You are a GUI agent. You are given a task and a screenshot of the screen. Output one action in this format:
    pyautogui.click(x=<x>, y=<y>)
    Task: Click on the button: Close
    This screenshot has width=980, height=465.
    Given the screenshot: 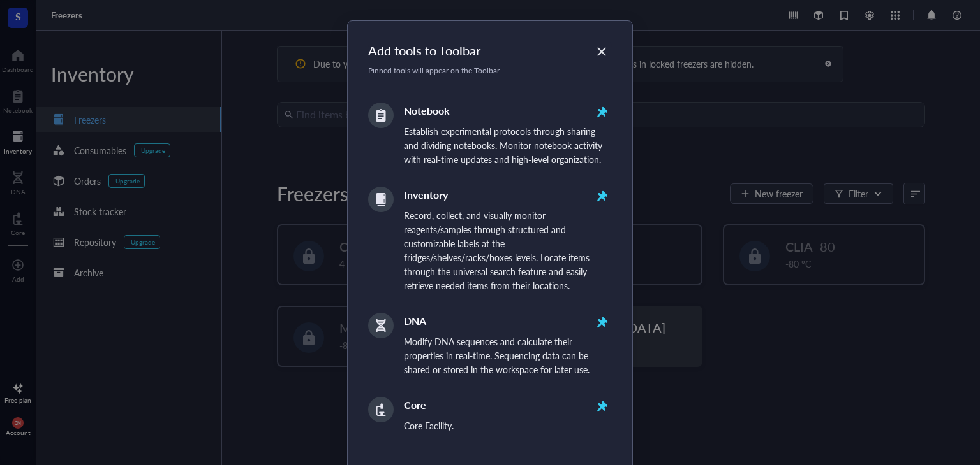 What is the action you would take?
    pyautogui.click(x=601, y=52)
    